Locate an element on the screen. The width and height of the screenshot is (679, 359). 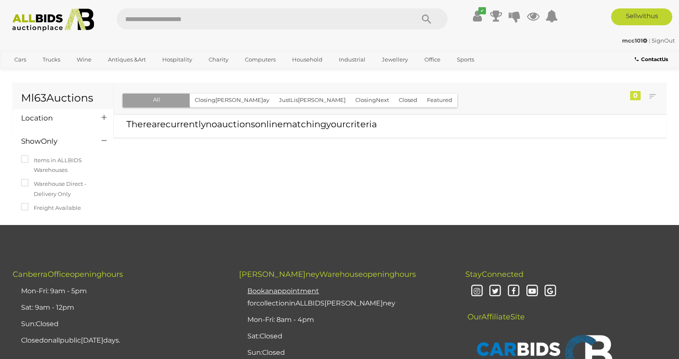
bbb: Ne is located at coordinates (380, 100).